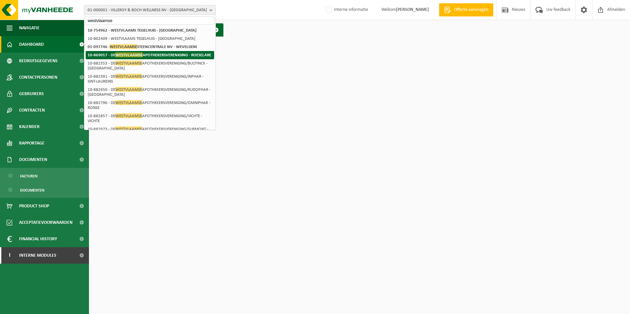  I want to click on span: Offerte aanvragen, so click(471, 10).